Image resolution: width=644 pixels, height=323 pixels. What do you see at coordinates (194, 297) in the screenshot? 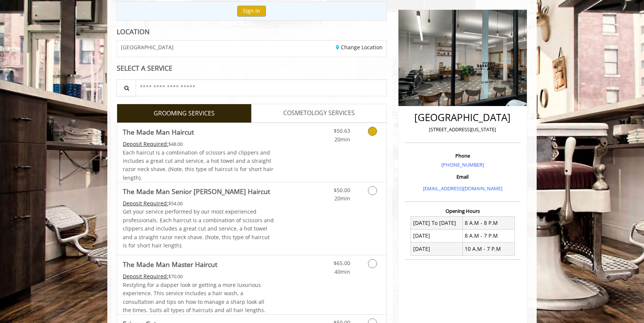
I see `span: Restyling for a dapper look or getting a more luxurious experience. This service includes a hair ...` at bounding box center [194, 297].